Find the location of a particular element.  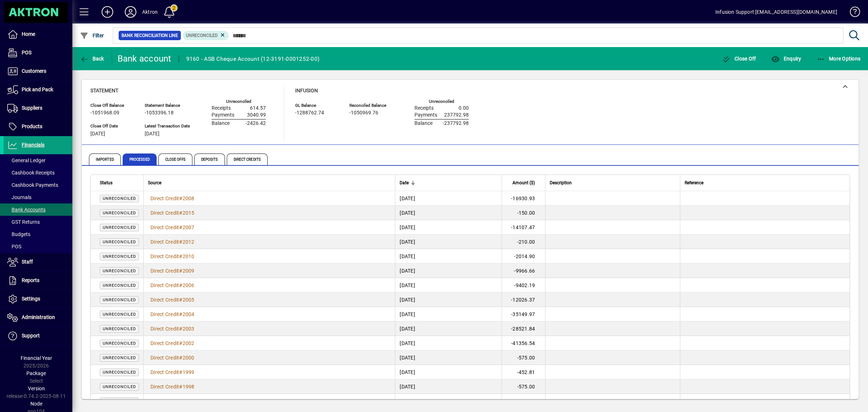

a: Products is located at coordinates (38, 127).